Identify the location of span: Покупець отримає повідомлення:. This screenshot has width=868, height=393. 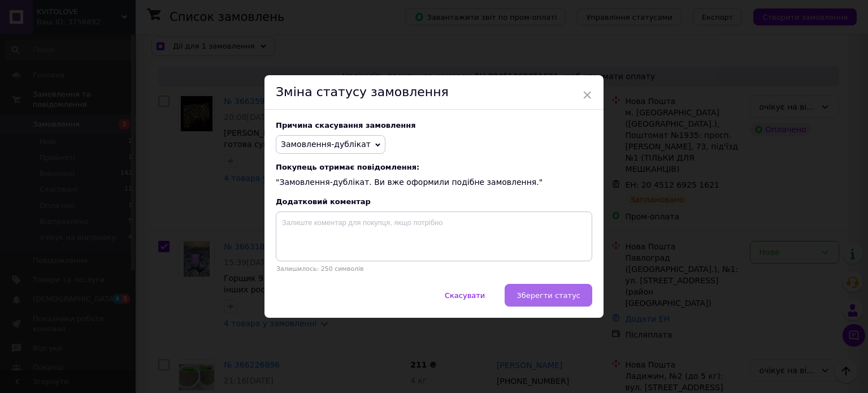
(434, 167).